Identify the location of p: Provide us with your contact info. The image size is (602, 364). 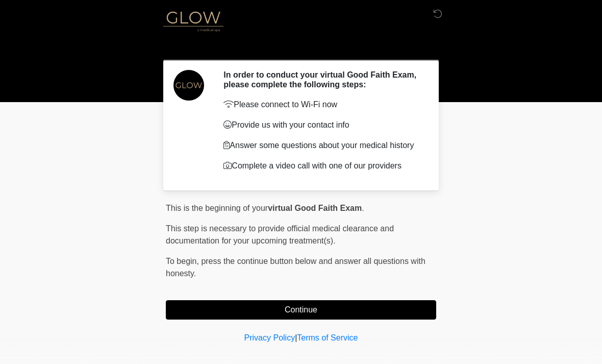
(322, 125).